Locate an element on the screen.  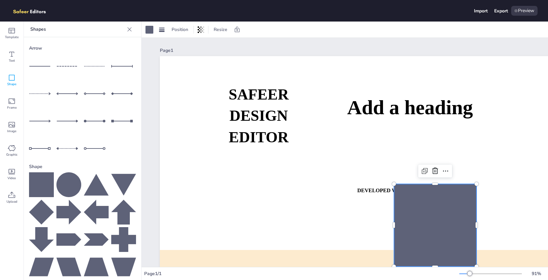
strong: DESIGN EDITOR is located at coordinates (259, 126).